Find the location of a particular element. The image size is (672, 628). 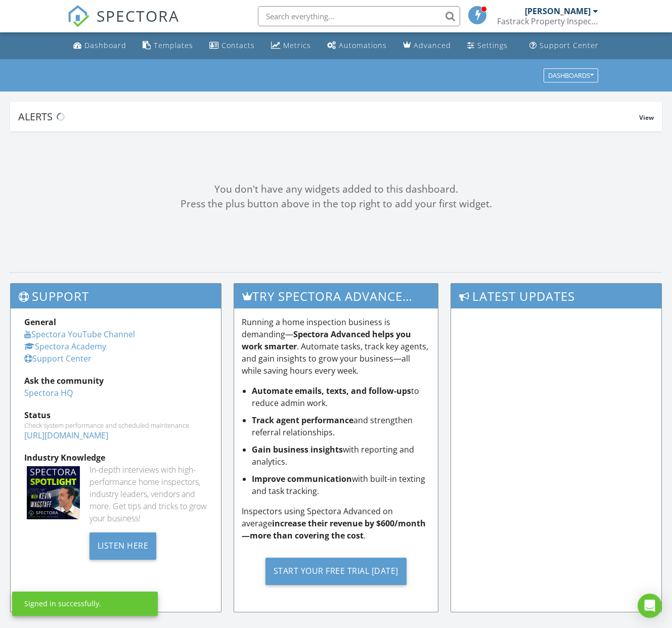

div: Advanced is located at coordinates (432, 45).